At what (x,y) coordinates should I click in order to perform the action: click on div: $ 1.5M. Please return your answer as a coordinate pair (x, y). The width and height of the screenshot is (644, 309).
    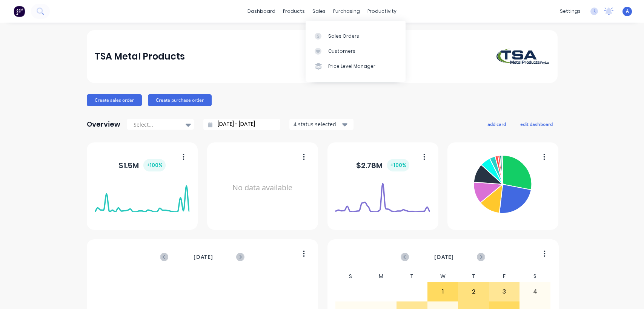
    Looking at the image, I should click on (142, 165).